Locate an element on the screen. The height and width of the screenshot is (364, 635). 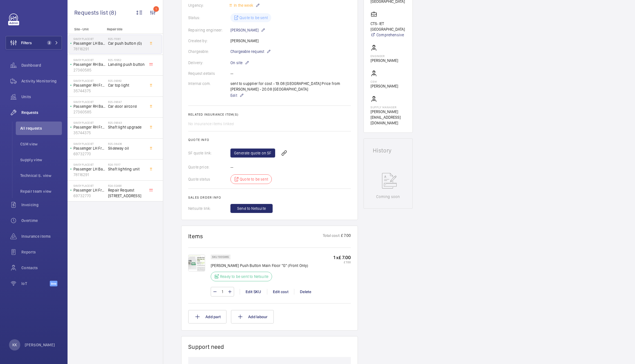
div: Delete is located at coordinates (305, 292).